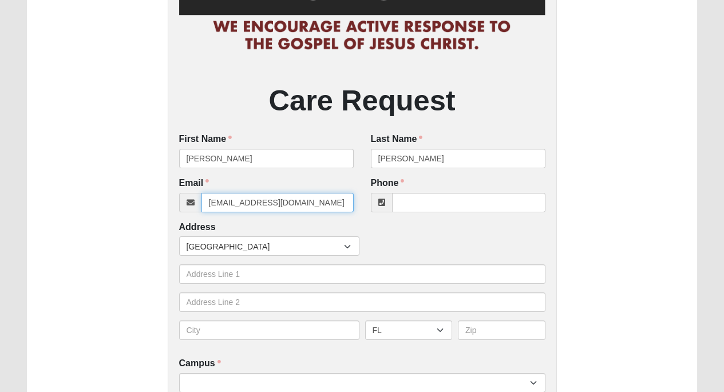 The width and height of the screenshot is (724, 392). I want to click on h2: Care Request, so click(362, 101).